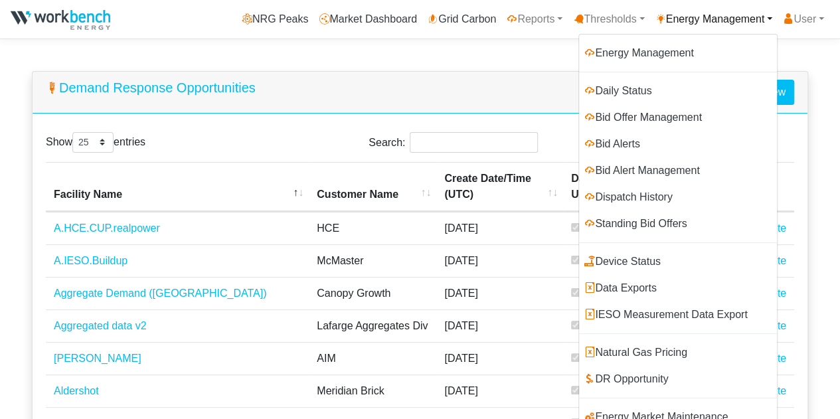 Image resolution: width=840 pixels, height=419 pixels. What do you see at coordinates (535, 19) in the screenshot?
I see `a: Reports` at bounding box center [535, 19].